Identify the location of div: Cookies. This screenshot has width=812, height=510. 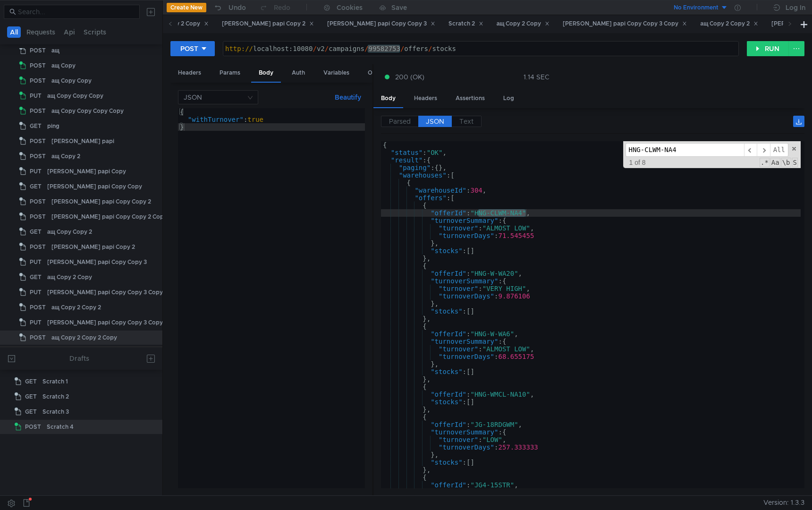
(350, 8).